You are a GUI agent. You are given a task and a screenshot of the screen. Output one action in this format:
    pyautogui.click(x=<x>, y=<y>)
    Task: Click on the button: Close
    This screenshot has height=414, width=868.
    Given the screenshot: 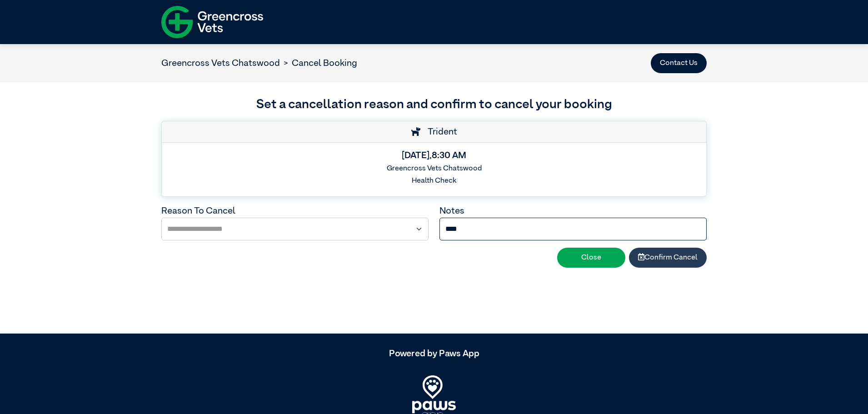 What is the action you would take?
    pyautogui.click(x=591, y=258)
    